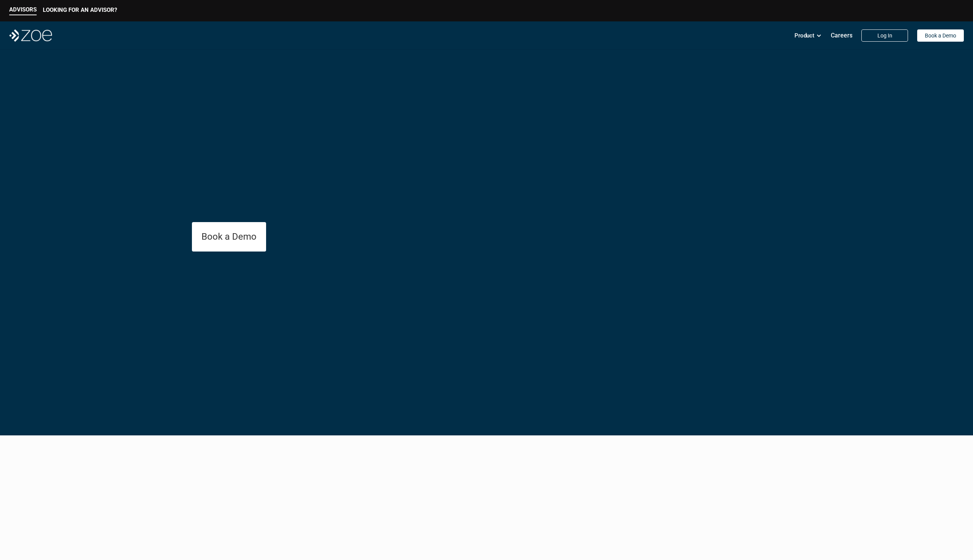  What do you see at coordinates (208, 554) in the screenshot?
I see `p: Personalized` at bounding box center [208, 554].